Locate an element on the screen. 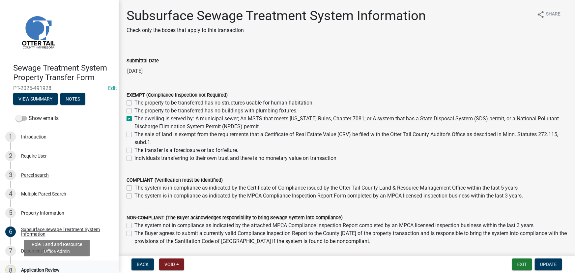  span: PT-2025-491928 is located at coordinates (59, 88).